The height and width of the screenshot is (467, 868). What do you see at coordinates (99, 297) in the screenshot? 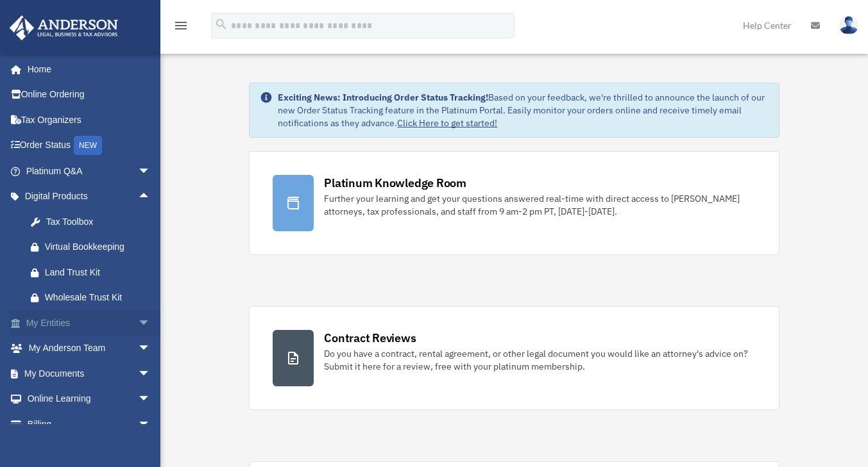
I see `div: Wholesale Trust Kit` at bounding box center [99, 297].